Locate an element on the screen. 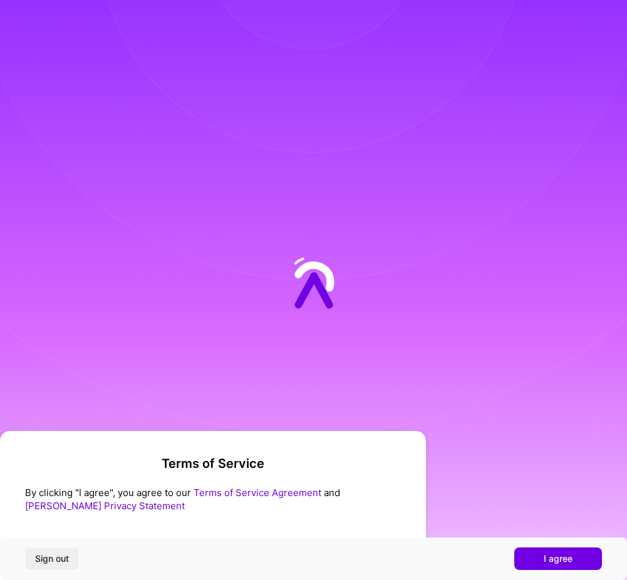 This screenshot has width=627, height=580. span: I agree is located at coordinates (558, 559).